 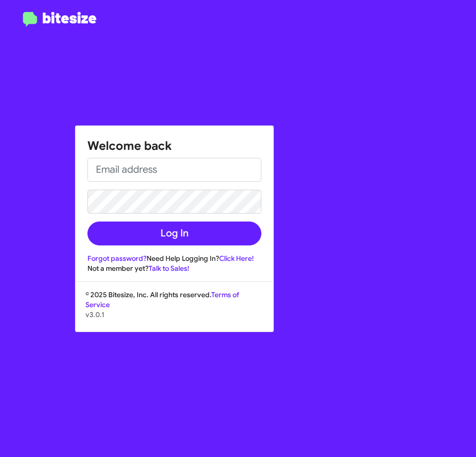 What do you see at coordinates (175, 146) in the screenshot?
I see `h1: Welcome back` at bounding box center [175, 146].